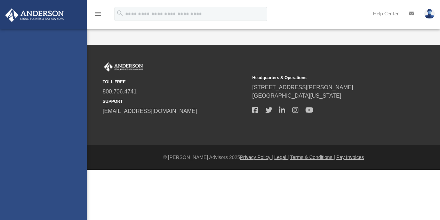 Image resolution: width=440 pixels, height=220 pixels. Describe the element at coordinates (256, 157) in the screenshot. I see `a: Privacy Policy |` at that location.